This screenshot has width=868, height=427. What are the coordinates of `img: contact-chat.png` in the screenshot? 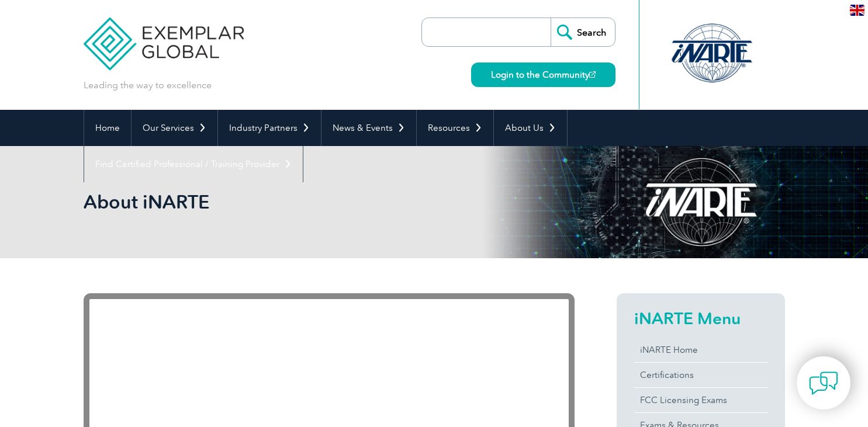 It's located at (823, 384).